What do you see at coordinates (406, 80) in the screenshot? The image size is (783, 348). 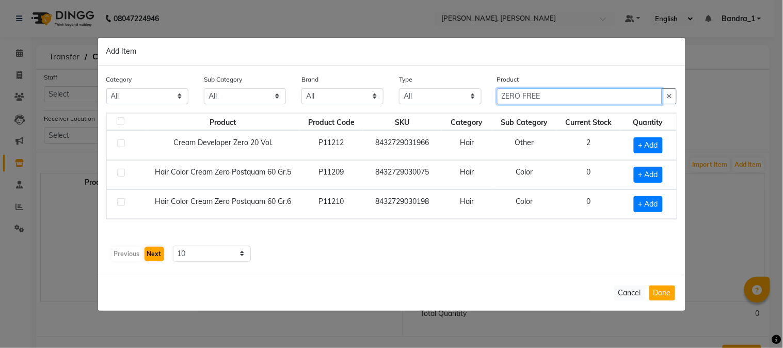 I see `label: Type` at bounding box center [406, 80].